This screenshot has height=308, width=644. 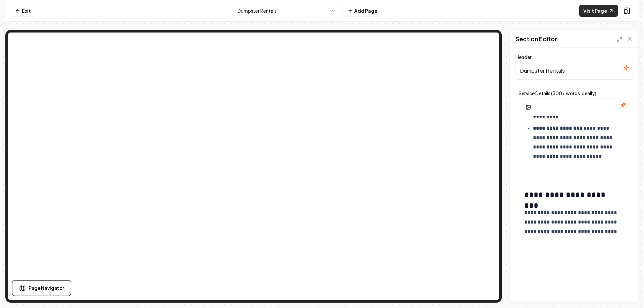 What do you see at coordinates (528, 108) in the screenshot?
I see `button: Add Image` at bounding box center [528, 108].